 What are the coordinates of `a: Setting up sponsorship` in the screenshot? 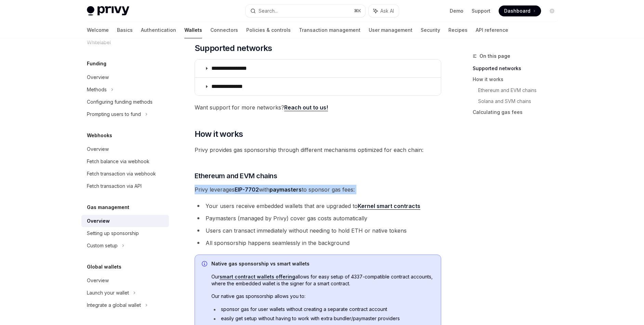 It's located at (125, 233).